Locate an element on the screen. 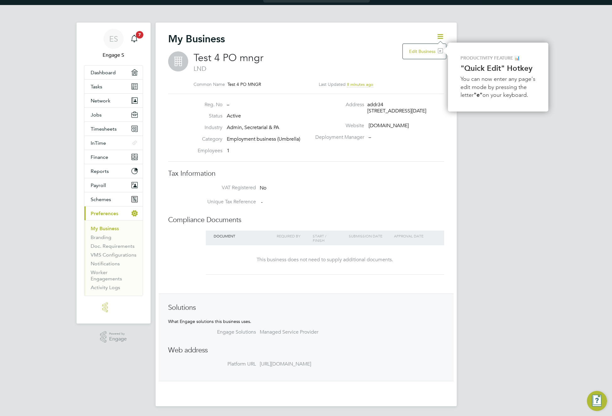 The width and height of the screenshot is (612, 416). a: Tasks is located at coordinates (113, 87).